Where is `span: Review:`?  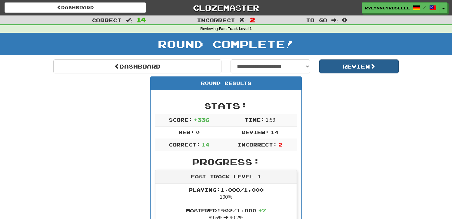
span: Review: is located at coordinates (255, 132).